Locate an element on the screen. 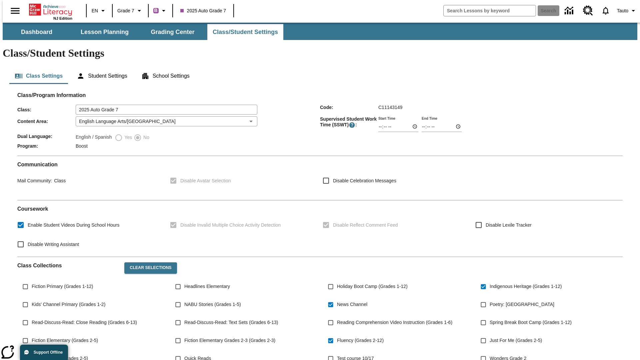  button: Support Offline is located at coordinates (44, 352).